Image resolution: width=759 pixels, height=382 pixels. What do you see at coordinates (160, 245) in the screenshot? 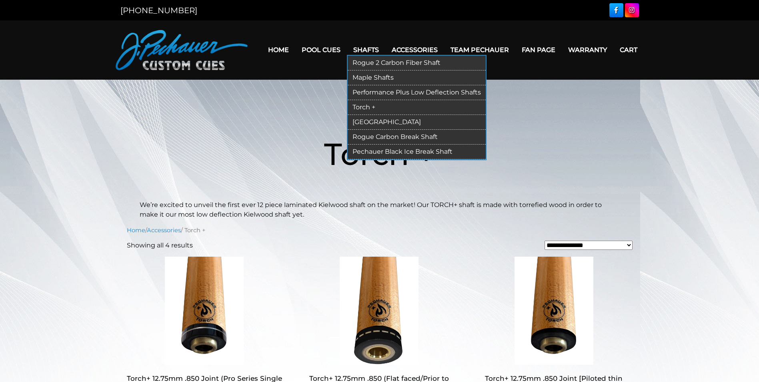
I see `p: Showing all 4 results` at bounding box center [160, 245].